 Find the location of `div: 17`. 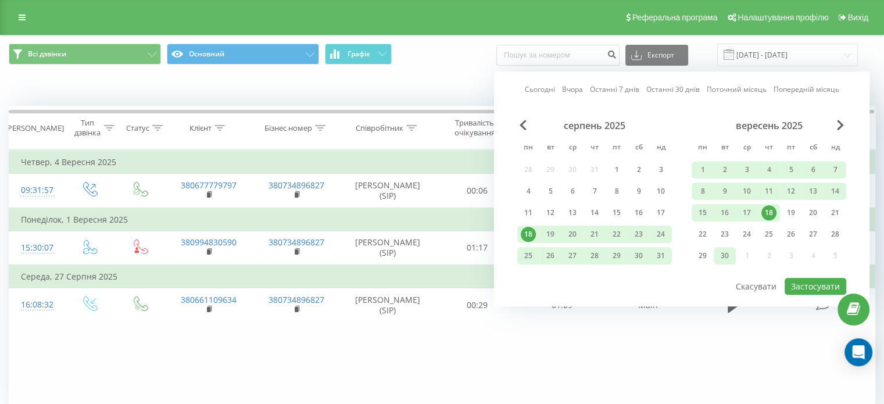

div: 17 is located at coordinates (661, 213).